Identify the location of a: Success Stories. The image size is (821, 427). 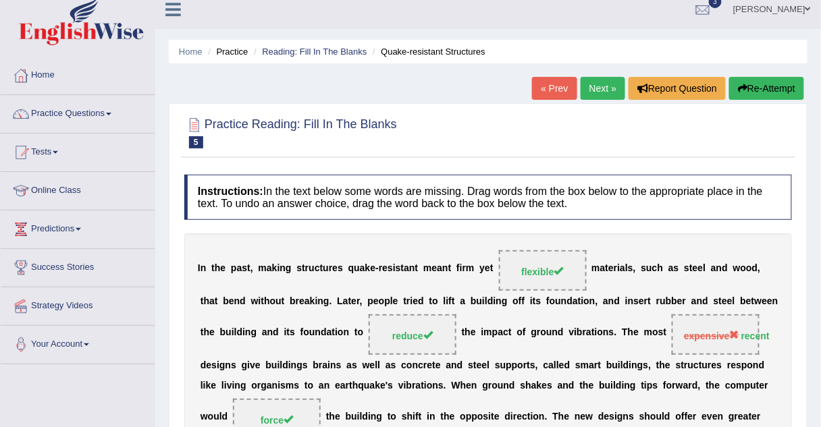
(78, 266).